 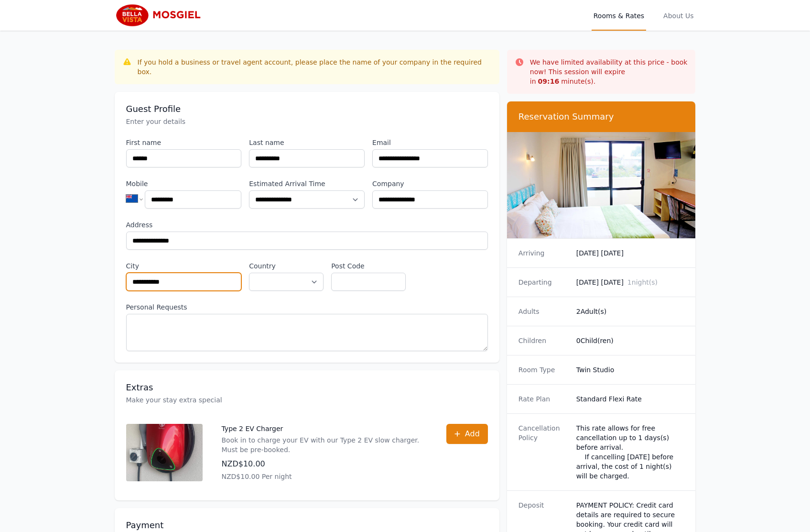 What do you see at coordinates (307, 121) in the screenshot?
I see `p: Enter your details` at bounding box center [307, 121].